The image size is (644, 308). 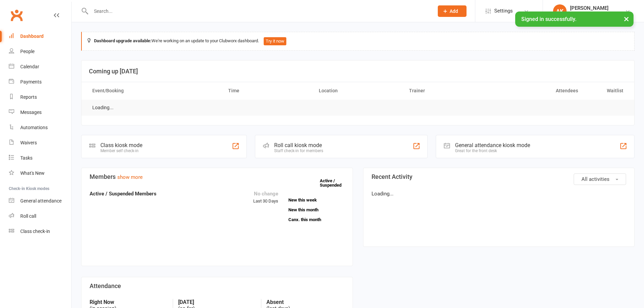 What do you see at coordinates (29, 143) in the screenshot?
I see `div: Waivers` at bounding box center [29, 143].